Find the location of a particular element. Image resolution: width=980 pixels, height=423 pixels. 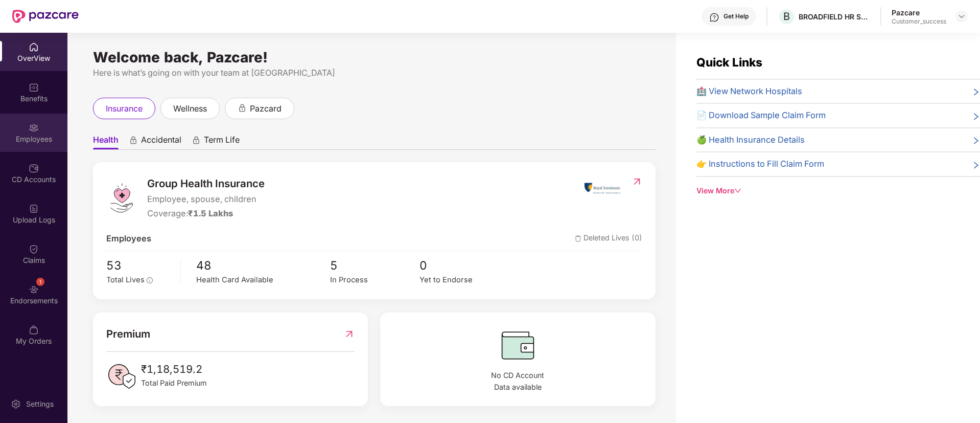

img: svg+xml;base64,PHN2ZyBpZD0iTXlfT3JkZXJzIiBkYXRhLW5hbWU9Ik15IE9yZGVycyIgeG1sbnM9Imh0dHA6Ly93d3cudz... is located at coordinates (33, 330).